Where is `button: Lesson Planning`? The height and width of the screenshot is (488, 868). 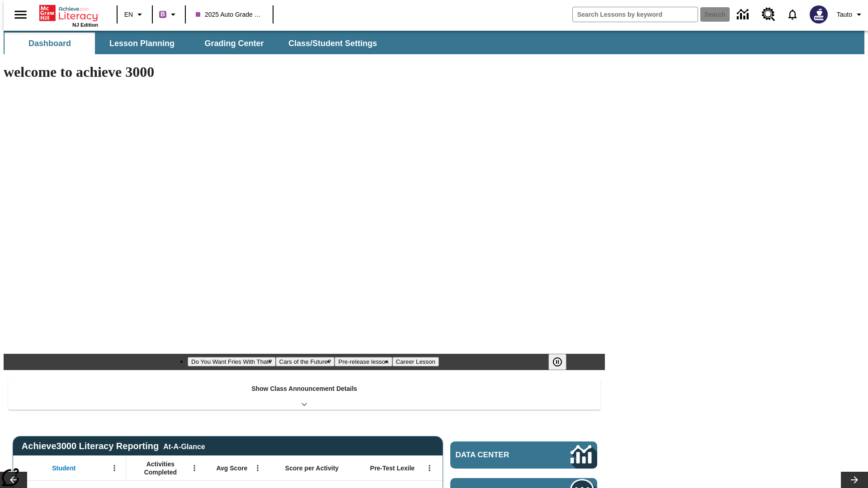
button: Lesson Planning is located at coordinates (142, 44).